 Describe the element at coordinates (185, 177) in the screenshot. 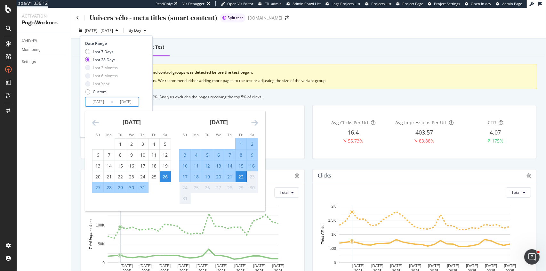

I see `div: 17` at that location.